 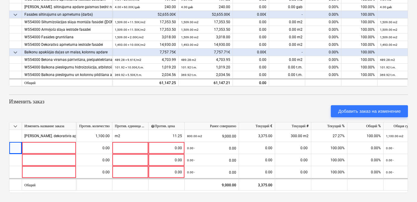 What do you see at coordinates (145, 60) in the screenshot?
I see `div: 4,703.99` at bounding box center [145, 60].